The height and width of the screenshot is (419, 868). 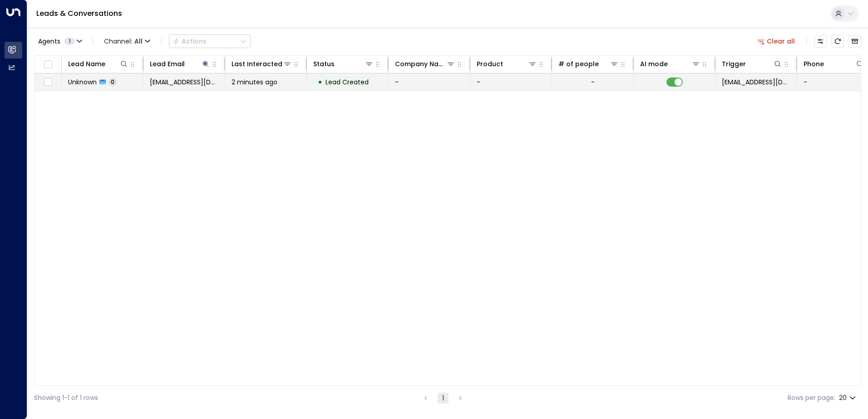 What do you see at coordinates (70, 41) in the screenshot?
I see `span: 1` at bounding box center [70, 41].